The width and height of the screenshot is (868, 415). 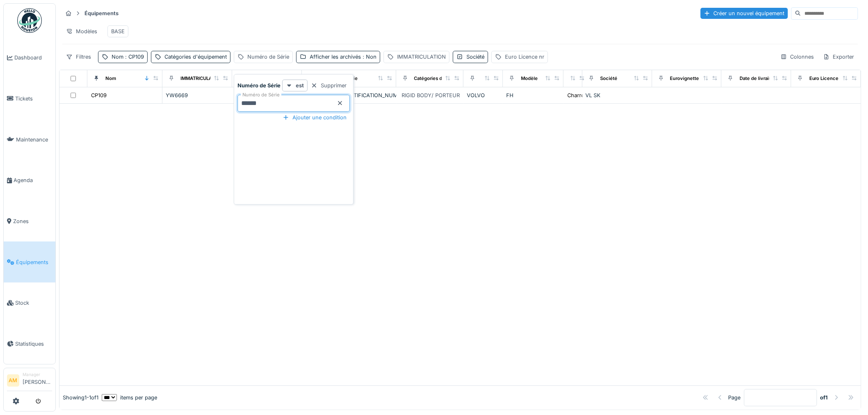 What do you see at coordinates (824, 398) in the screenshot?
I see `strong: of 1` at bounding box center [824, 398].